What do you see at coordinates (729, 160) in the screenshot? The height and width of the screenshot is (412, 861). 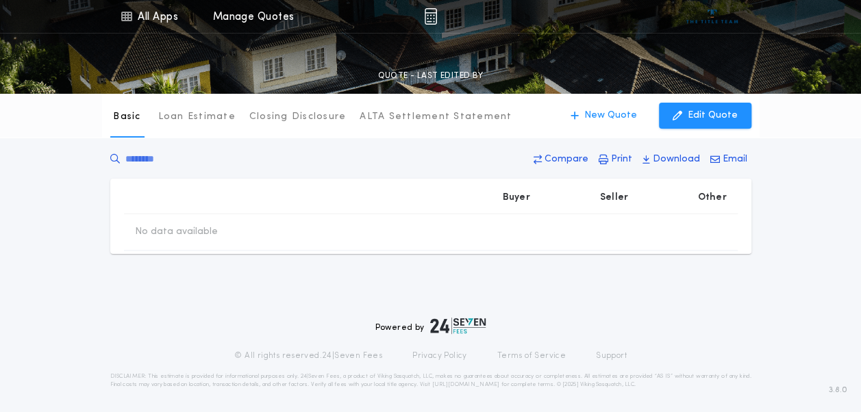 I see `button: Email` at bounding box center [729, 160].